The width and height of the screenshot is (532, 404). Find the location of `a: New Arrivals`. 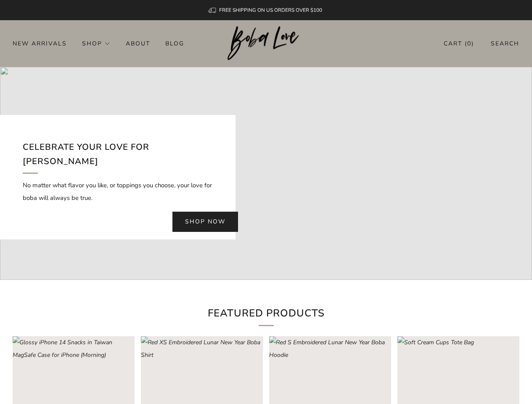

a: New Arrivals is located at coordinates (40, 43).